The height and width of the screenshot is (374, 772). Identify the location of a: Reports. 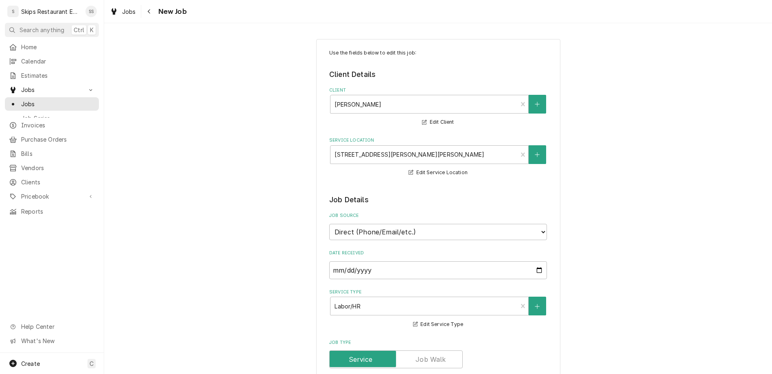
(52, 211).